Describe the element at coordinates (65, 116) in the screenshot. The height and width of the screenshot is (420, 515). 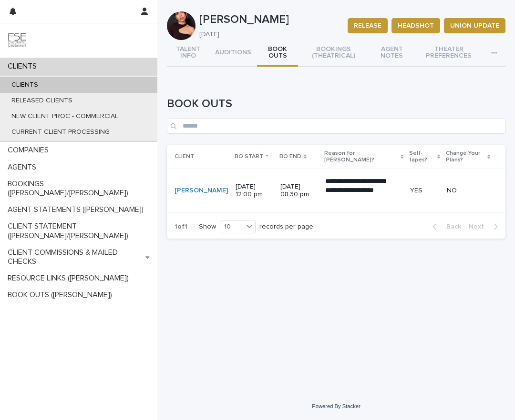
I see `p: NEW CLIENT PROC - COMMERCIAL` at that location.